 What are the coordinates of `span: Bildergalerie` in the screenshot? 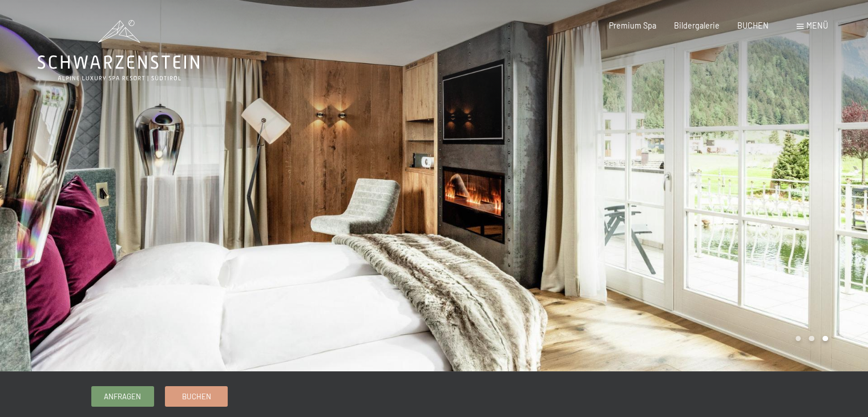 It's located at (697, 25).